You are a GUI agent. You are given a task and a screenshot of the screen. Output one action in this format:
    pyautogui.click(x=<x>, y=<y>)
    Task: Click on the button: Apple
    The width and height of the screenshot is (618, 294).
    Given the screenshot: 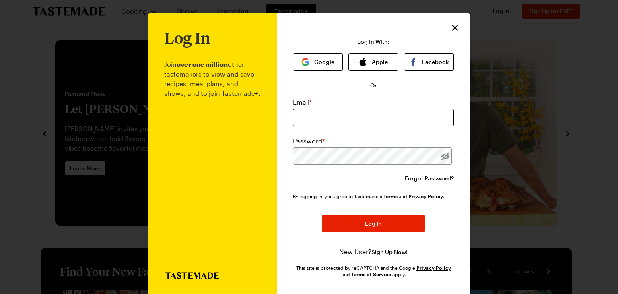 What is the action you would take?
    pyautogui.click(x=373, y=62)
    